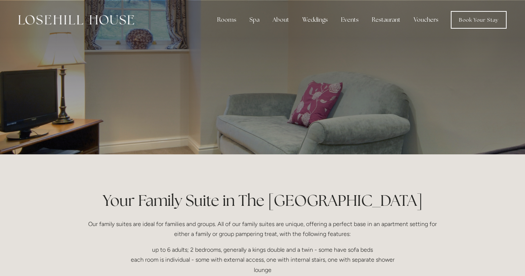 The height and width of the screenshot is (276, 525). I want to click on div: Rooms, so click(227, 20).